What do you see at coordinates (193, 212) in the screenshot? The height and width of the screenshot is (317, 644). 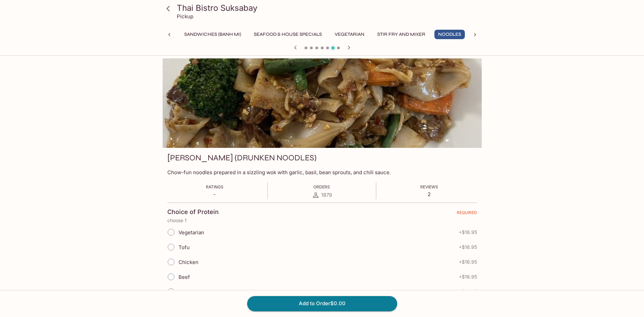 I see `h4: Choice of Protein` at bounding box center [193, 212].